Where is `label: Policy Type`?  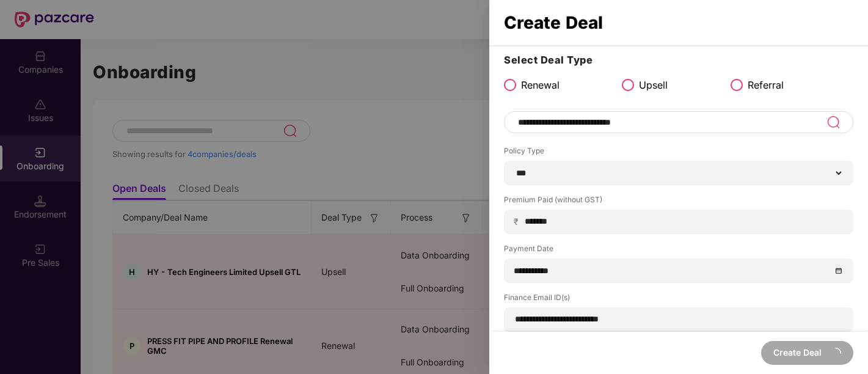
label: Policy Type is located at coordinates (679, 153).